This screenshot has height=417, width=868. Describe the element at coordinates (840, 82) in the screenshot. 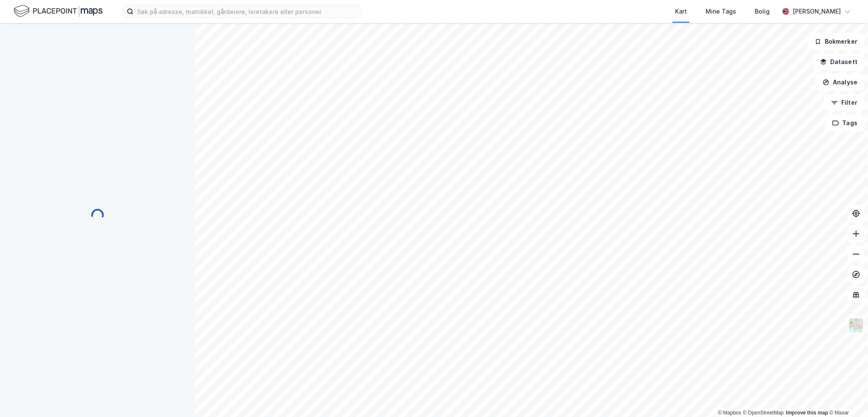

I see `button: Analyse` at that location.